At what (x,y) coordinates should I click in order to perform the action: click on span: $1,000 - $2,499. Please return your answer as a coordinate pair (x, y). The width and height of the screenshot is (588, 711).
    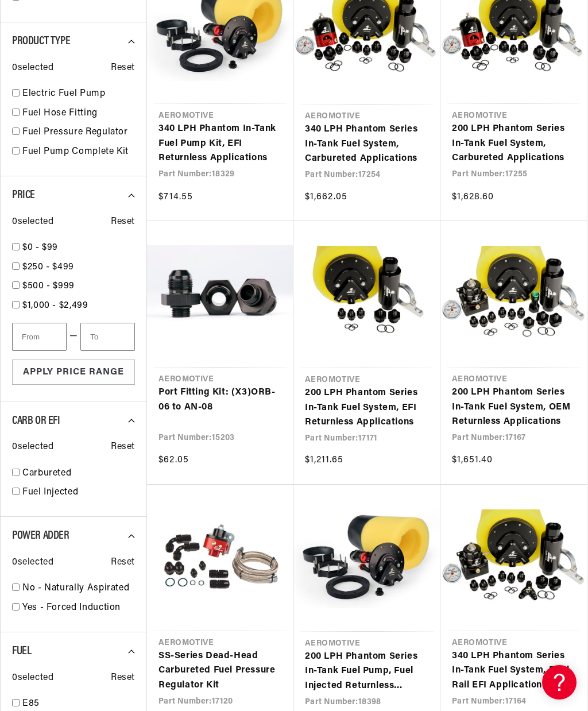
    Looking at the image, I should click on (55, 305).